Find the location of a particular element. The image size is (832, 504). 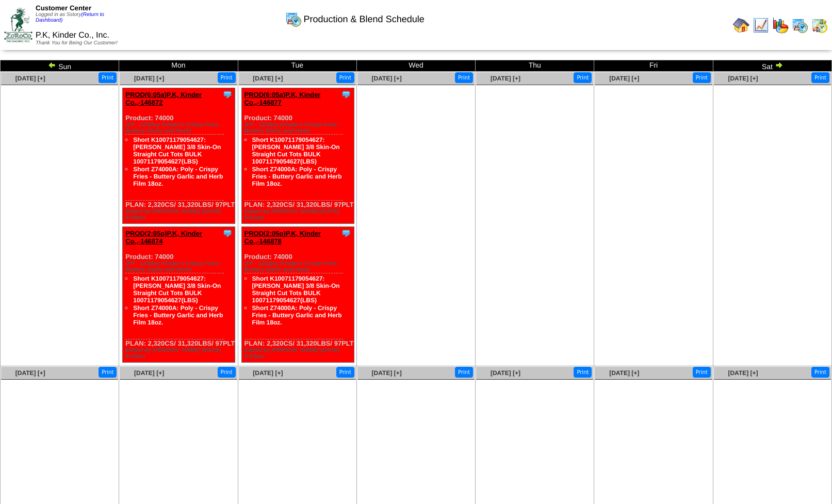

td: Wed is located at coordinates (416, 66).